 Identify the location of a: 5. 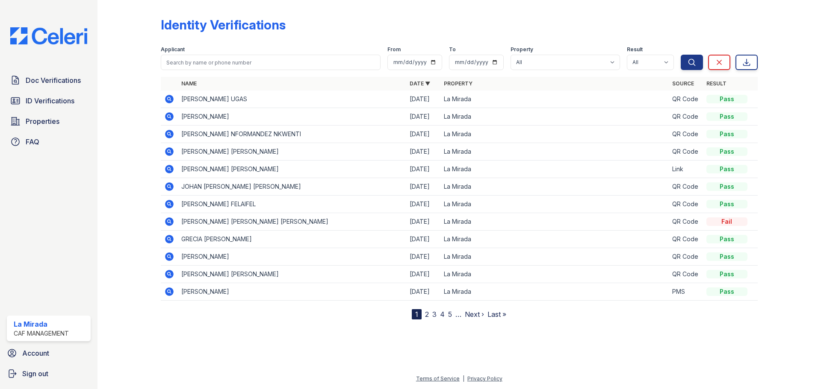
(450, 315).